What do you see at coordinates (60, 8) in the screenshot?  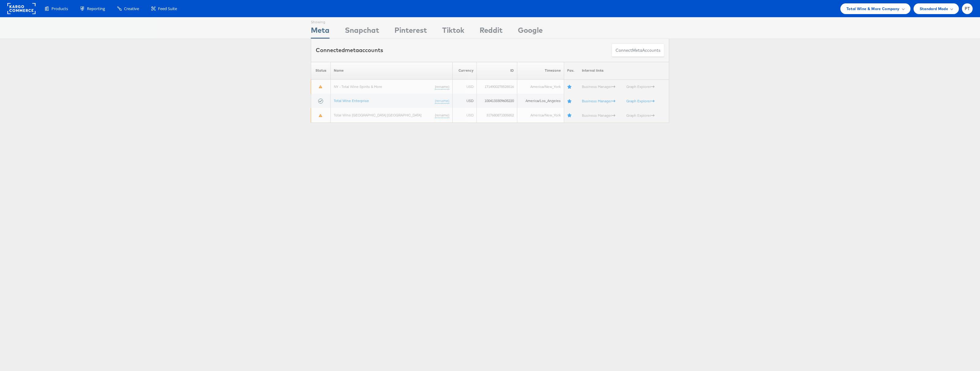 I see `span: Products` at bounding box center [60, 8].